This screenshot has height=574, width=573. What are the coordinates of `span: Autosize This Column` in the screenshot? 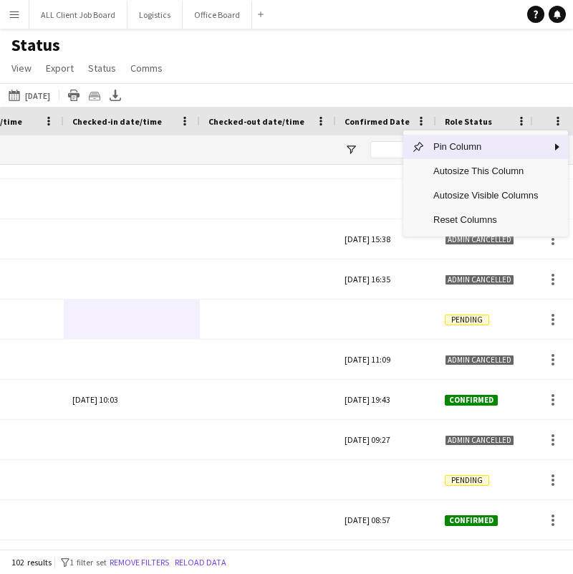 It's located at (486, 171).